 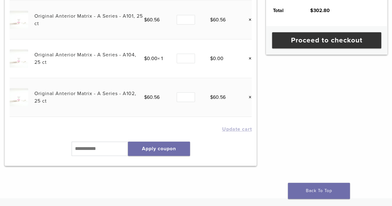 I want to click on button: Apply coupon, so click(x=159, y=149).